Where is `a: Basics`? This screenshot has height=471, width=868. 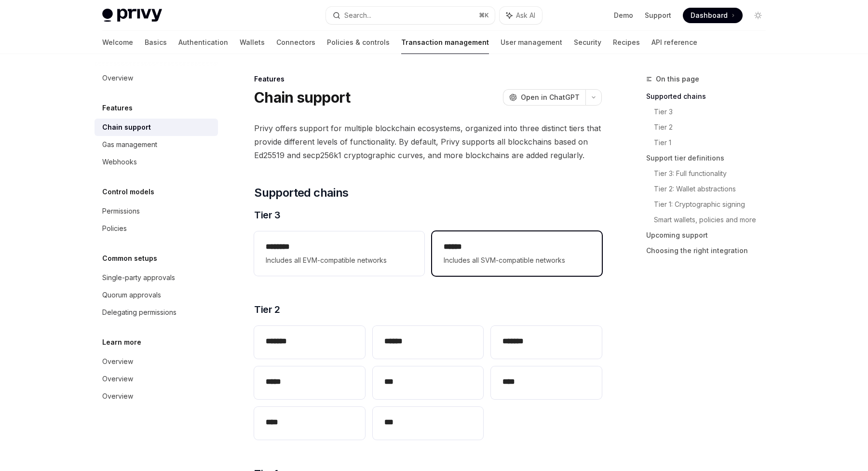
a: Basics is located at coordinates (156, 42).